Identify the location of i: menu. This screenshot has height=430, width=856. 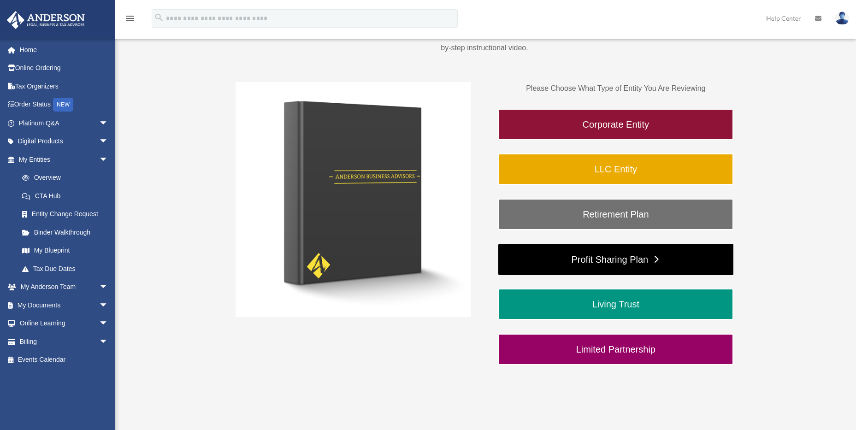
(130, 18).